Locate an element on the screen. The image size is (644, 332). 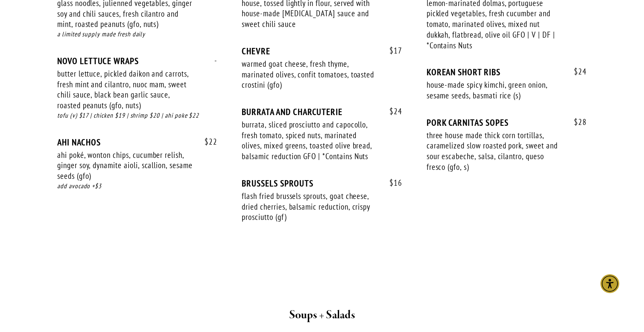
div: a limited supply made fresh daily is located at coordinates (137, 34).